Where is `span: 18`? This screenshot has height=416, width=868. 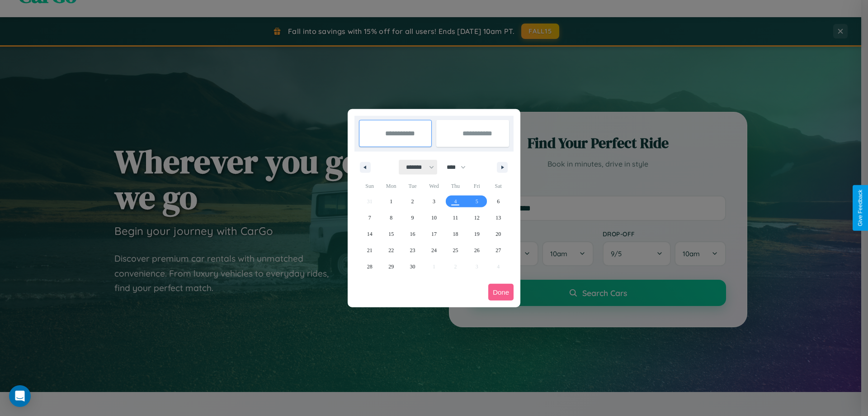 span: 18 is located at coordinates (455, 234).